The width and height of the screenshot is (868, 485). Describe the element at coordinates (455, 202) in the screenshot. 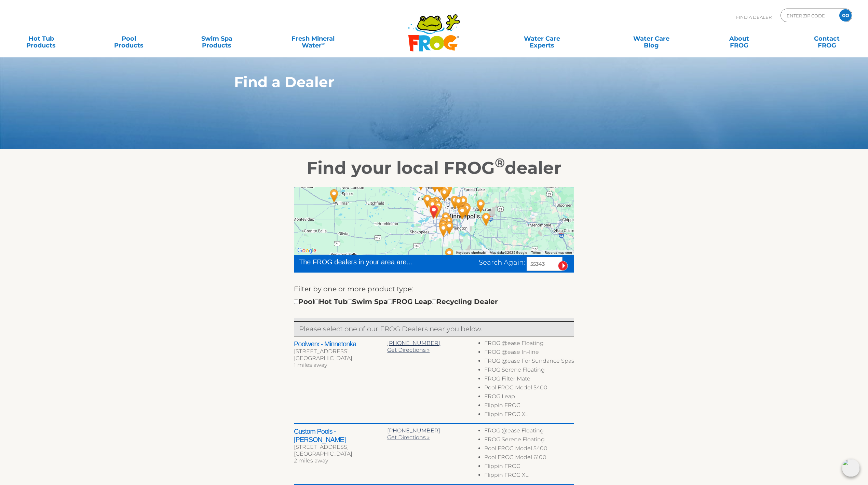

I see `div: All American Recreation - Little Canada - 18 miles away.` at that location.